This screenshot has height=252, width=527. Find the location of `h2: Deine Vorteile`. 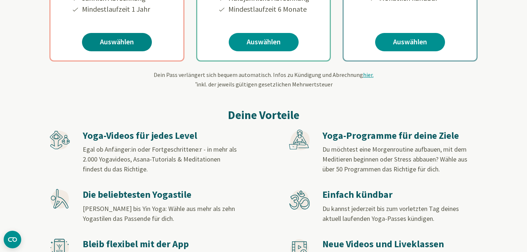

h2: Deine Vorteile is located at coordinates (263, 115).